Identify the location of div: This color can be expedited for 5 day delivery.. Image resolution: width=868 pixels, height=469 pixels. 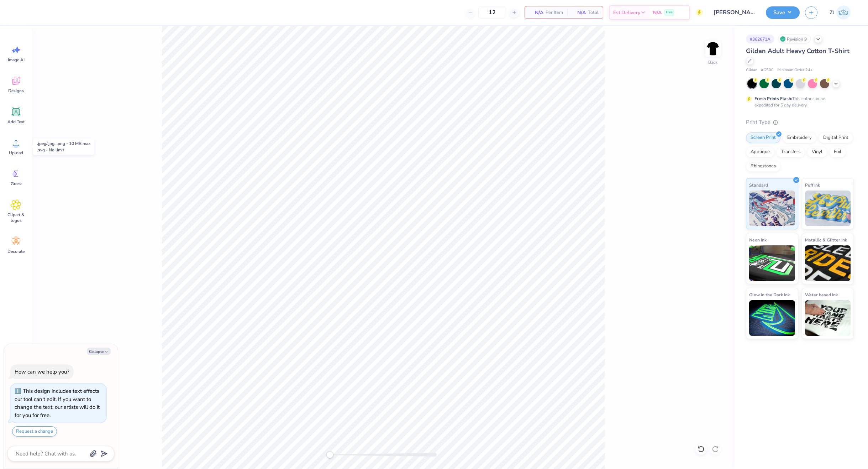
(799, 102).